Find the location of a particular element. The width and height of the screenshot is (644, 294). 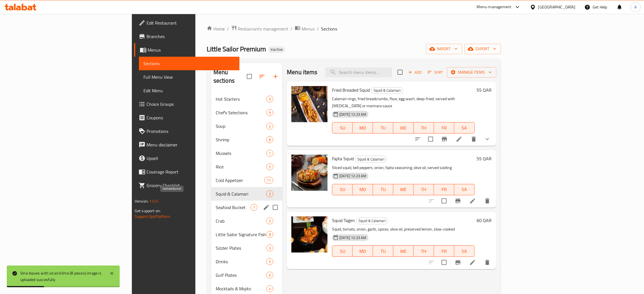

span: Add item is located at coordinates (415, 72).